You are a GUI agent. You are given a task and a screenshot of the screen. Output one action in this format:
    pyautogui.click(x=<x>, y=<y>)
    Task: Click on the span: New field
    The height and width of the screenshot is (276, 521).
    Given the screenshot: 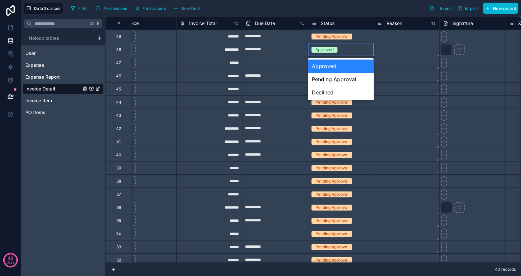 What is the action you would take?
    pyautogui.click(x=190, y=8)
    